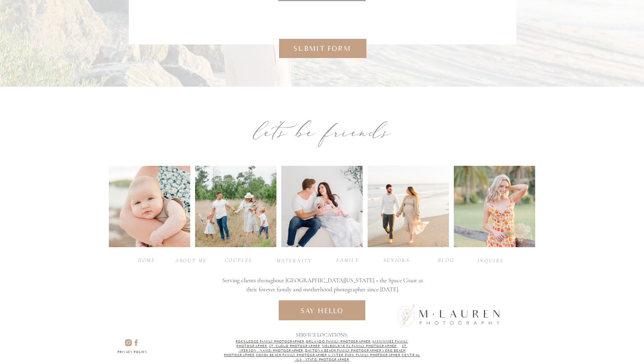 The image size is (644, 364). Describe the element at coordinates (446, 260) in the screenshot. I see `div: BLOG` at that location.